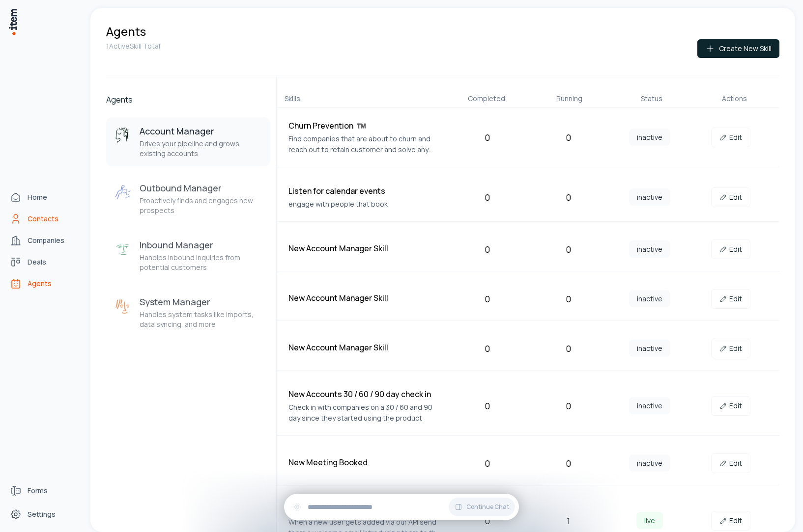 The image size is (803, 532). I want to click on img: Outbound Manager, so click(123, 193).